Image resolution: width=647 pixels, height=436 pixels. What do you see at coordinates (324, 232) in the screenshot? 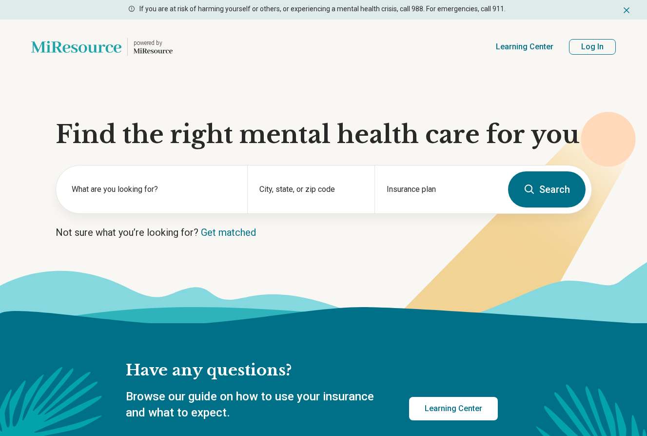
I see `p: Not sure what you’re looking for?` at bounding box center [324, 232].